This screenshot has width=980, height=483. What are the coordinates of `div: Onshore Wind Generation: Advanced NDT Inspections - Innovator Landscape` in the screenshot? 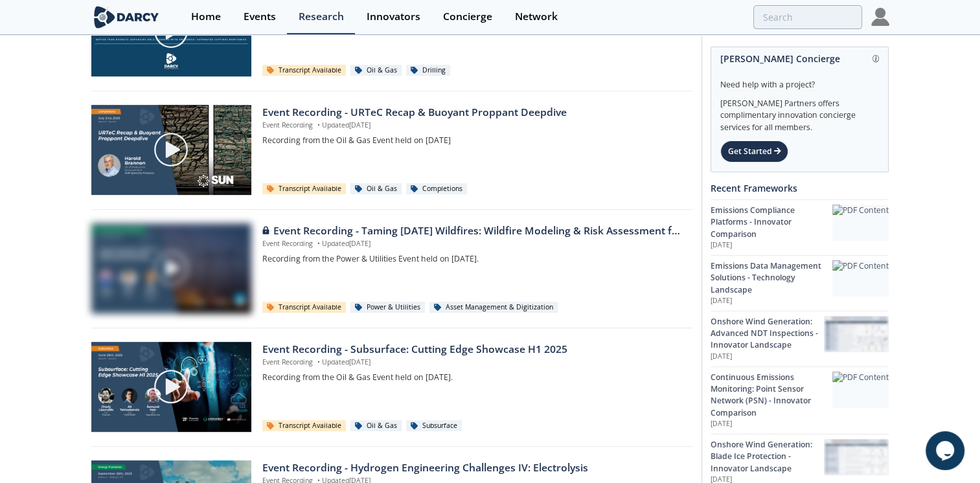 It's located at (766, 333).